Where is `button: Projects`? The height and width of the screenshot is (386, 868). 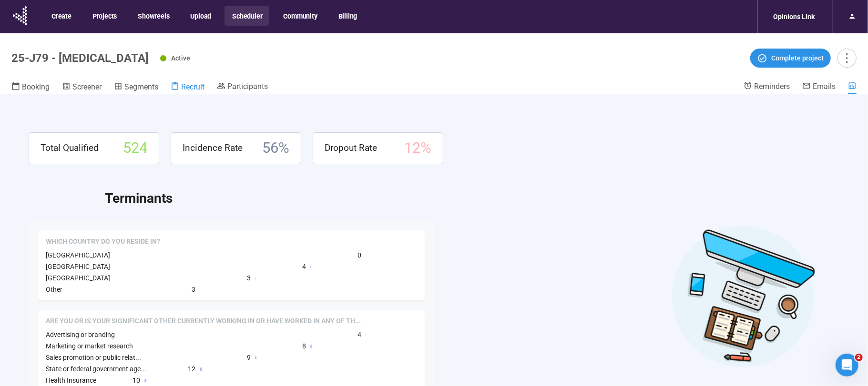
button: Projects is located at coordinates (104, 16).